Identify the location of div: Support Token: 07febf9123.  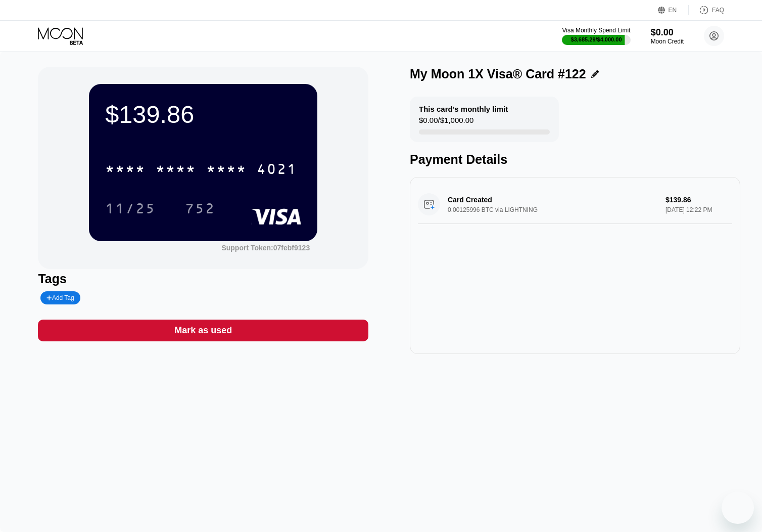
(265, 248).